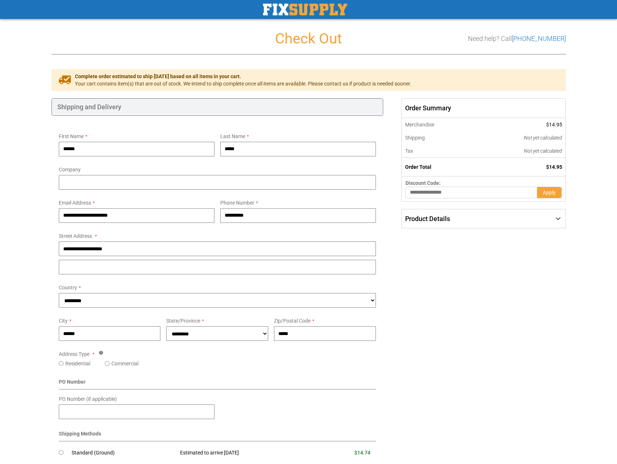  I want to click on span: $14.74, so click(362, 453).